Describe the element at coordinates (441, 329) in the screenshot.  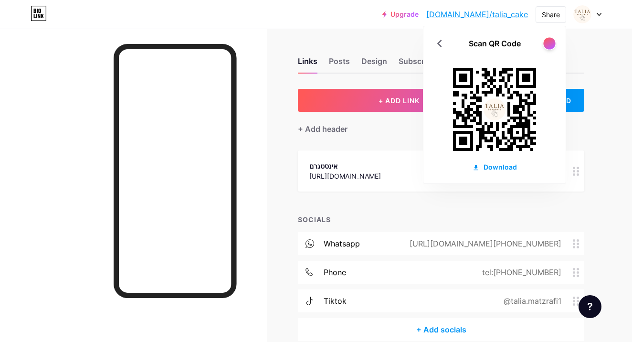
I see `div: + Add socials` at that location.